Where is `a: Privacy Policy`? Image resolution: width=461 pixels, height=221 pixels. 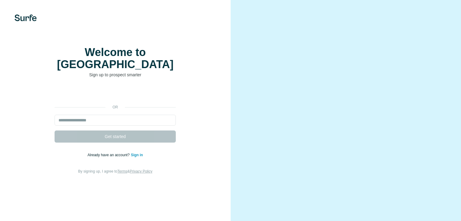
a: Privacy Policy is located at coordinates (141, 171).